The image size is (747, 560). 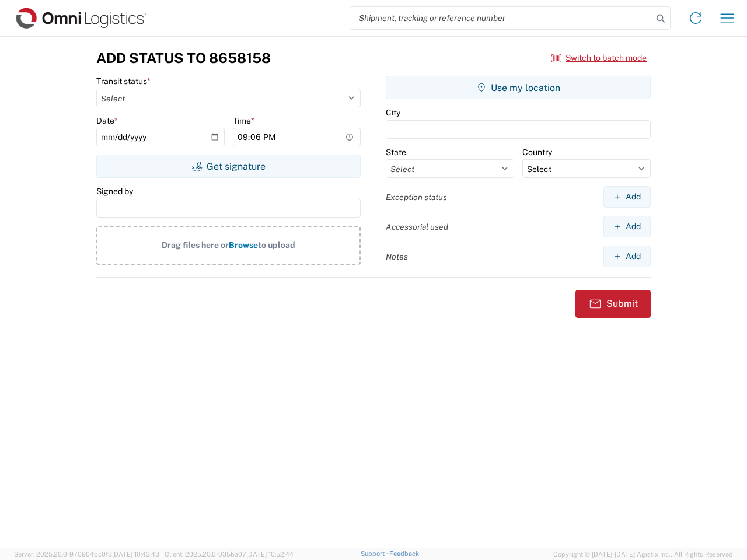 I want to click on label: Time, so click(x=243, y=121).